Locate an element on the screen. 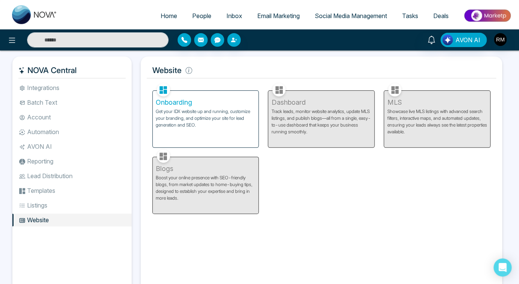 The width and height of the screenshot is (519, 284). span: Inbox is located at coordinates (234, 16).